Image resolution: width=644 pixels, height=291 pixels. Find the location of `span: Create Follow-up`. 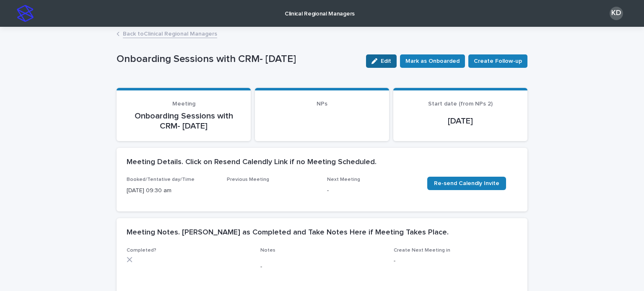

span: Create Follow-up is located at coordinates (497, 61).